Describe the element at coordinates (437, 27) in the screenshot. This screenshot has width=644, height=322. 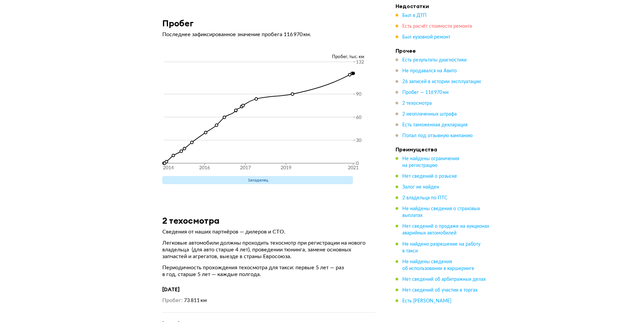
I see `span: Есть расчёт стоимости ремонта` at that location.